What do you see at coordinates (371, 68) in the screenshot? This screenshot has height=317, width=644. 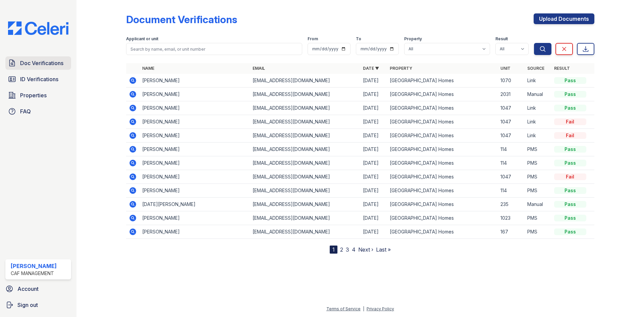 I see `a: Date ▼` at bounding box center [371, 68].